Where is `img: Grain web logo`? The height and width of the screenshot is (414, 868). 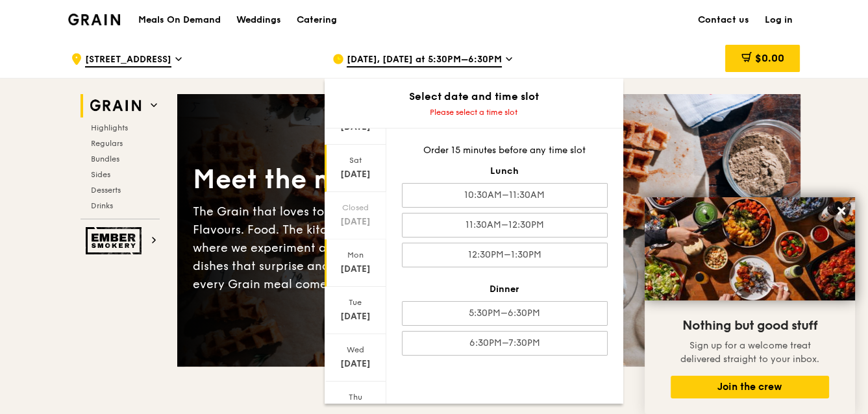 img: Grain web logo is located at coordinates (116, 106).